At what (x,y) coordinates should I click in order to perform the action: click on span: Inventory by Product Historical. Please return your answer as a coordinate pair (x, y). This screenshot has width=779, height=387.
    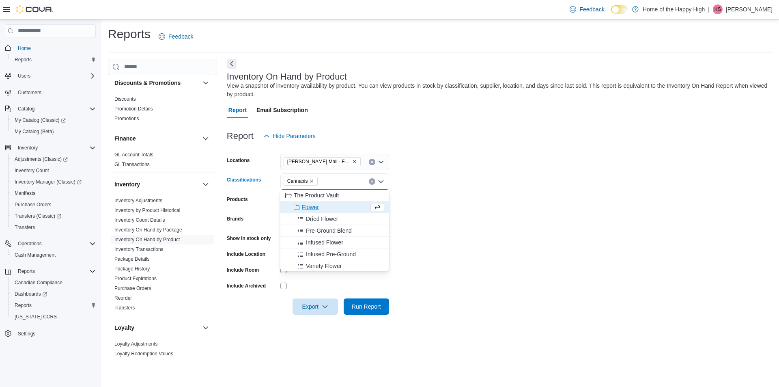
    Looking at the image, I should click on (147, 210).